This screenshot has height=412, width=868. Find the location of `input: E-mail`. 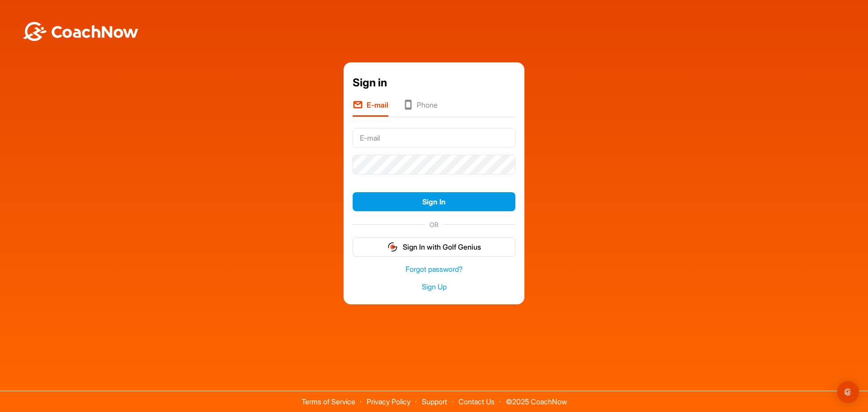

input: E-mail is located at coordinates (434, 138).